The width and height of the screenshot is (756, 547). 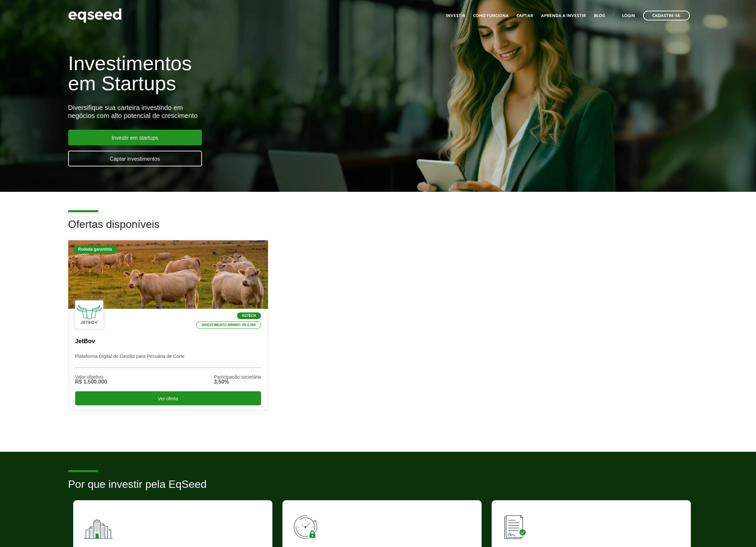 What do you see at coordinates (91, 382) in the screenshot?
I see `div: R$ 1.500.000` at bounding box center [91, 382].